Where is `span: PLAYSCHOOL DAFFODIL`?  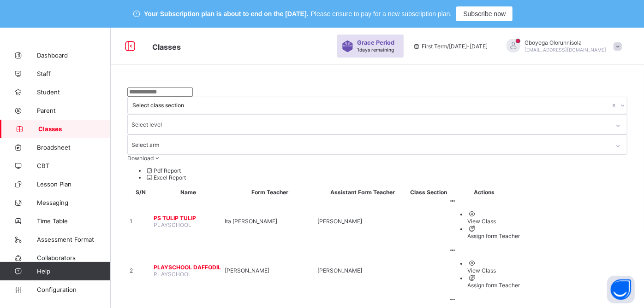
span: PLAYSCHOOL DAFFODIL is located at coordinates (188, 267).